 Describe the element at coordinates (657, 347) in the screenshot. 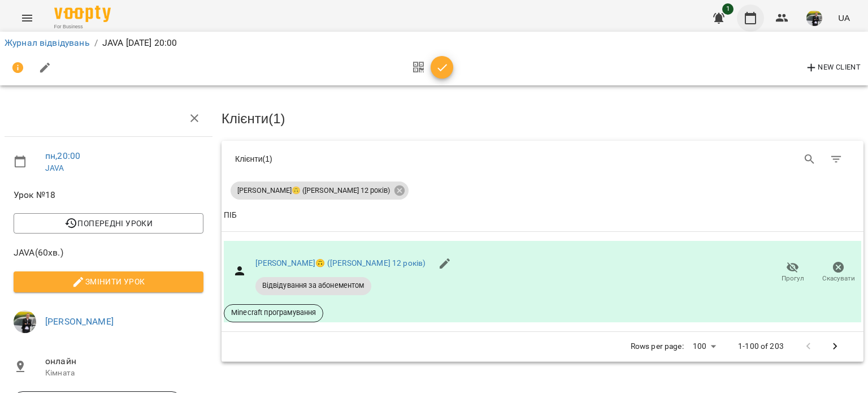

I see `p: Rows per page:` at that location.